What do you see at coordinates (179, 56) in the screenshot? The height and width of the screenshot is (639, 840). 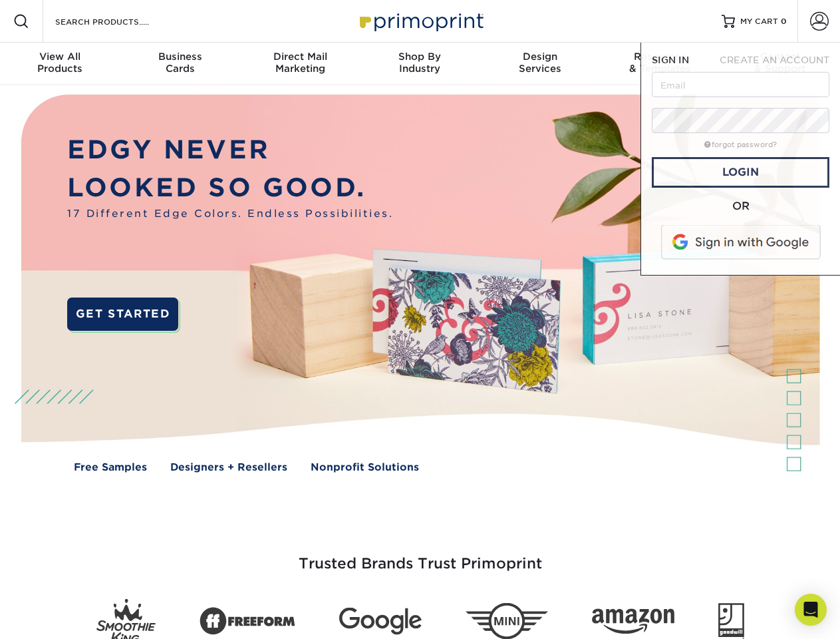 I see `span: Business` at bounding box center [179, 56].